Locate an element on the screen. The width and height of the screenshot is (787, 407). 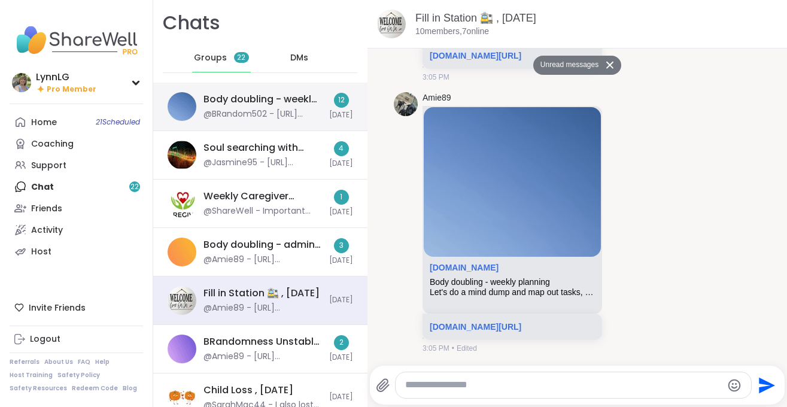
a: FAQ is located at coordinates (84, 362).